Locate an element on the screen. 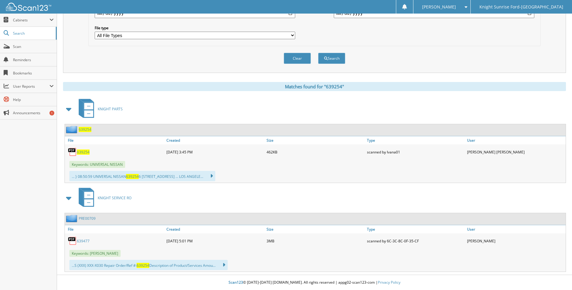 The image size is (572, 290). span: Scan is located at coordinates (33, 46).